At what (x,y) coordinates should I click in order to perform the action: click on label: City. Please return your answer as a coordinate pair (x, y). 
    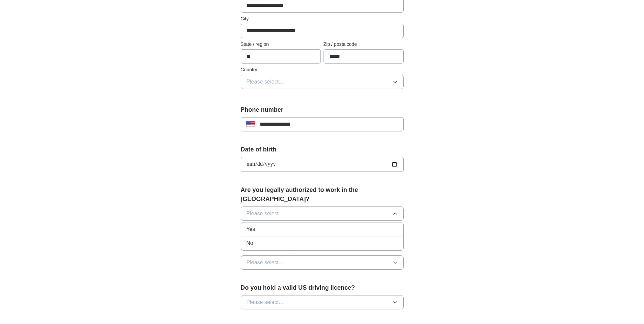
    Looking at the image, I should click on (322, 19).